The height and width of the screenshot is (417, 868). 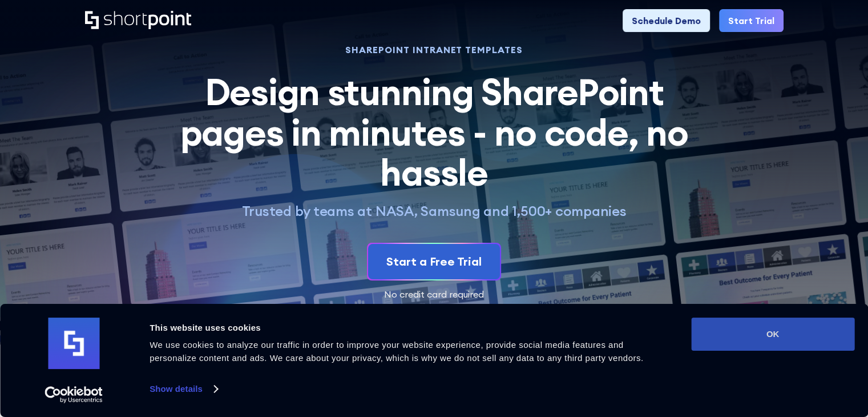 What do you see at coordinates (434, 261) in the screenshot?
I see `a: Start a Free Trial` at bounding box center [434, 261].